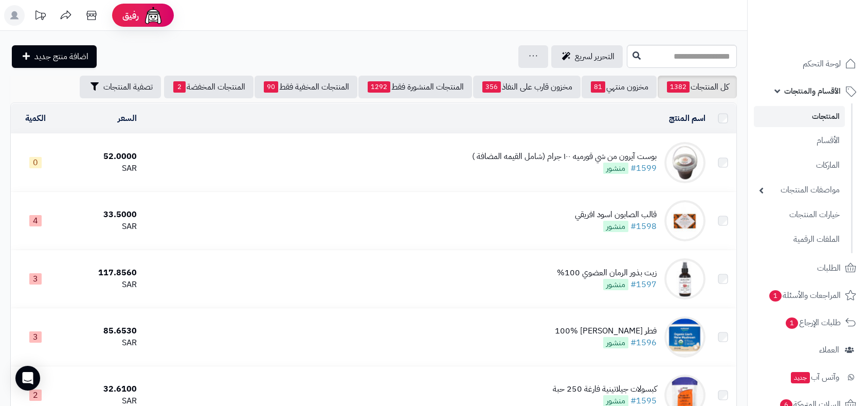  I want to click on span: الأقسام والمنتجات, so click(813, 91).